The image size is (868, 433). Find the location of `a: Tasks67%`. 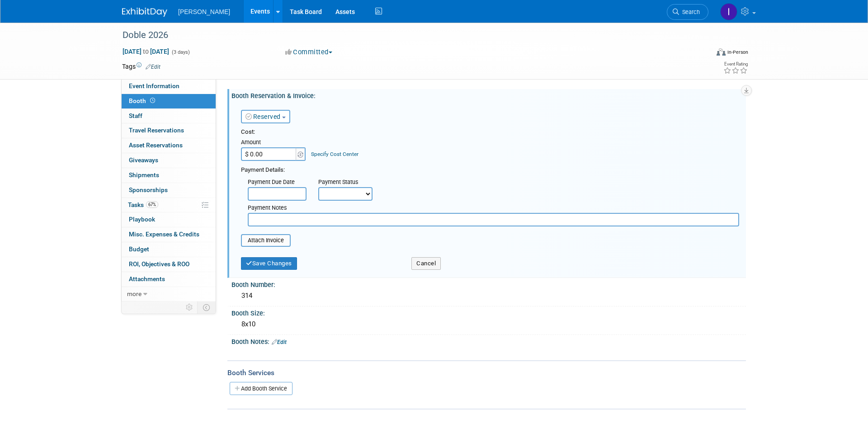

a: Tasks67% is located at coordinates (168, 205).